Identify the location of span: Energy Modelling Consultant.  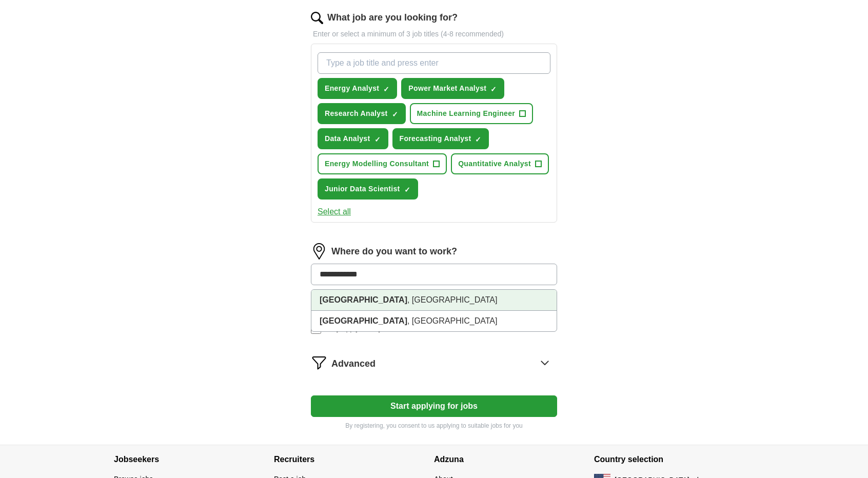
(377, 163).